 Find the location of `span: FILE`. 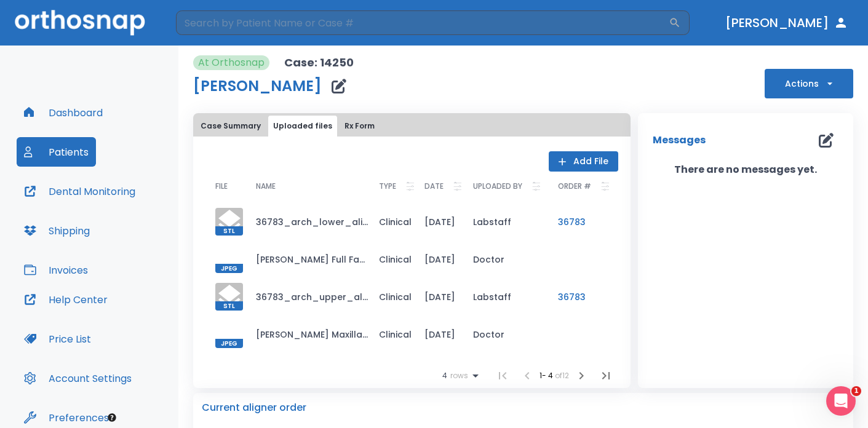

span: FILE is located at coordinates (222, 186).